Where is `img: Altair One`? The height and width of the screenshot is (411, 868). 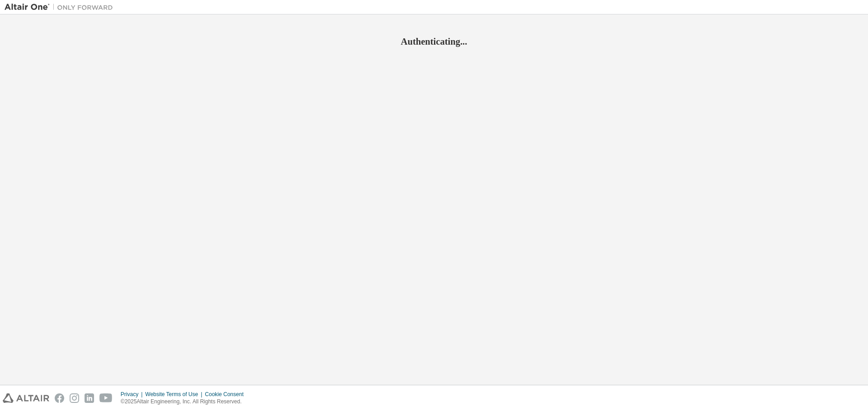
img: Altair One is located at coordinates (61, 7).